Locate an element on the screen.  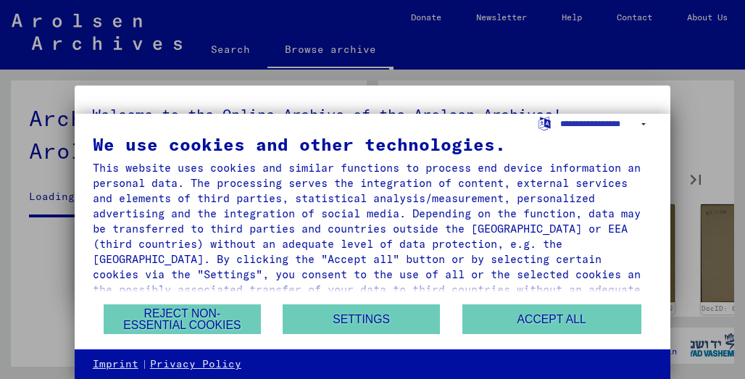
button: Settings is located at coordinates (361, 319).